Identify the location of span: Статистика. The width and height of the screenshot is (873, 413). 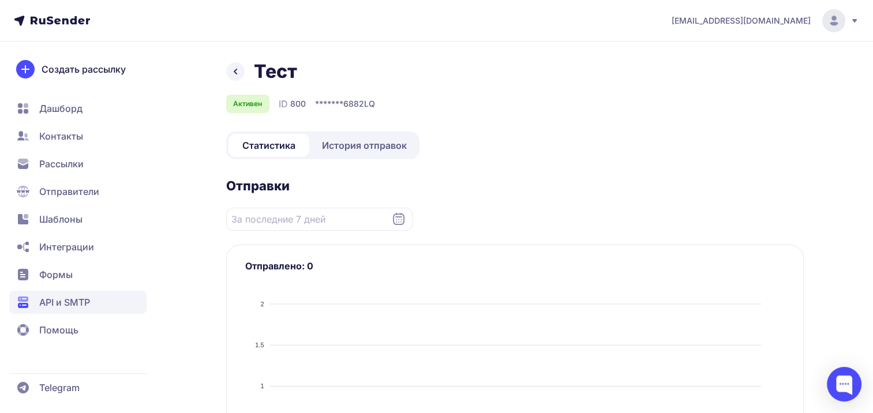
(269, 145).